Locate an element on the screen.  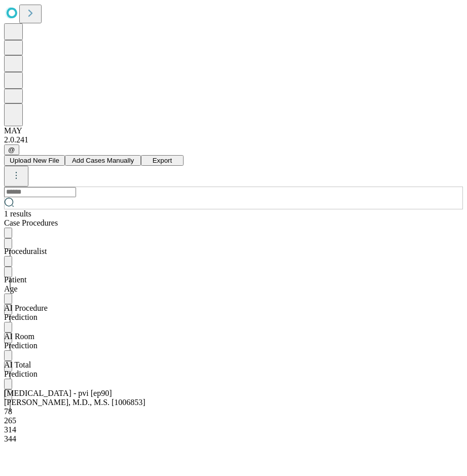
span: Add Cases Manually is located at coordinates (103, 160).